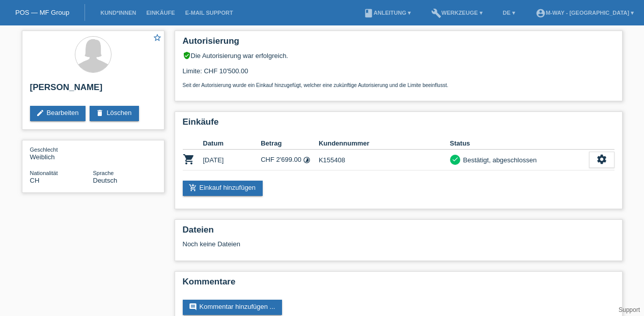 The height and width of the screenshot is (316, 644). Describe the element at coordinates (519, 143) in the screenshot. I see `th: Status` at that location.